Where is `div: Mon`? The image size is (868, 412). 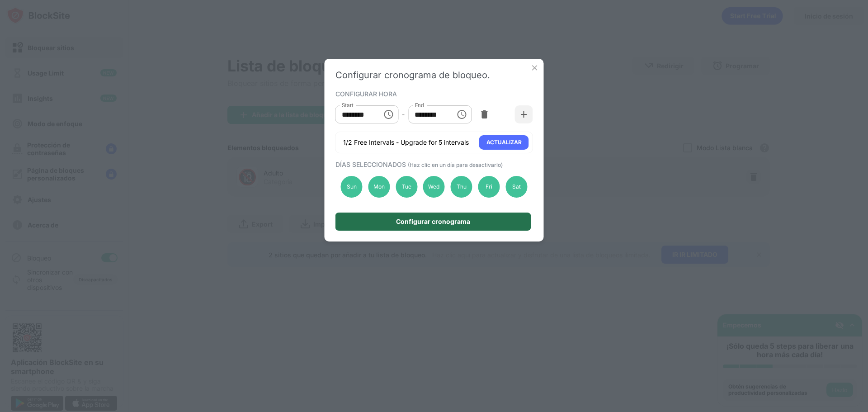
div: Mon is located at coordinates (378, 187).